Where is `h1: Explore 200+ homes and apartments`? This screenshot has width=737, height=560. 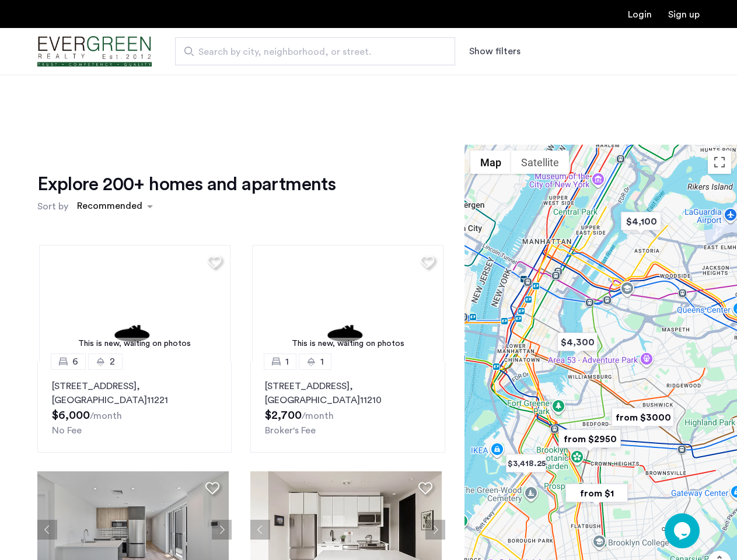 h1: Explore 200+ homes and apartments is located at coordinates (186, 185).